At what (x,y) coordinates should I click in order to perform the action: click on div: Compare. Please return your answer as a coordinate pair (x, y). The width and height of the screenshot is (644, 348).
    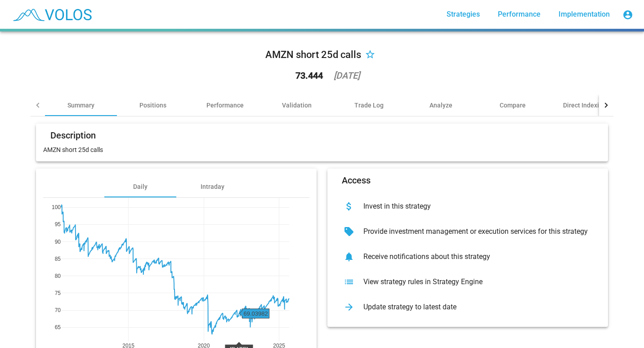
    Looking at the image, I should click on (512, 105).